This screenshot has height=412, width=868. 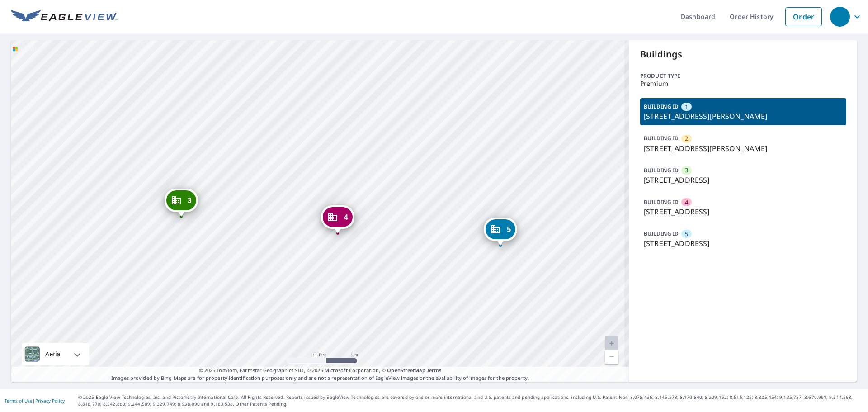 I want to click on a: Current Level 20, Zoom In Disabled, so click(x=612, y=343).